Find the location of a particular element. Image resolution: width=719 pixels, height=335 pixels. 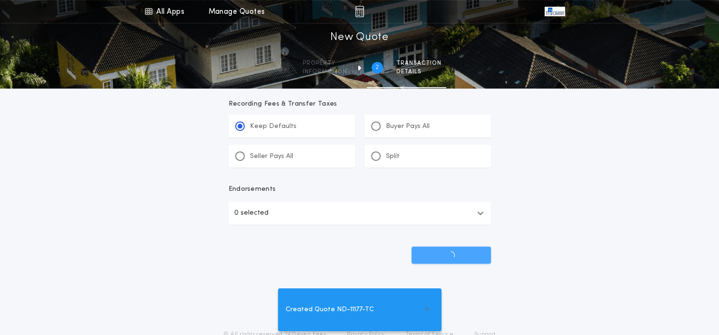

p: Endorsements is located at coordinates (360, 189).